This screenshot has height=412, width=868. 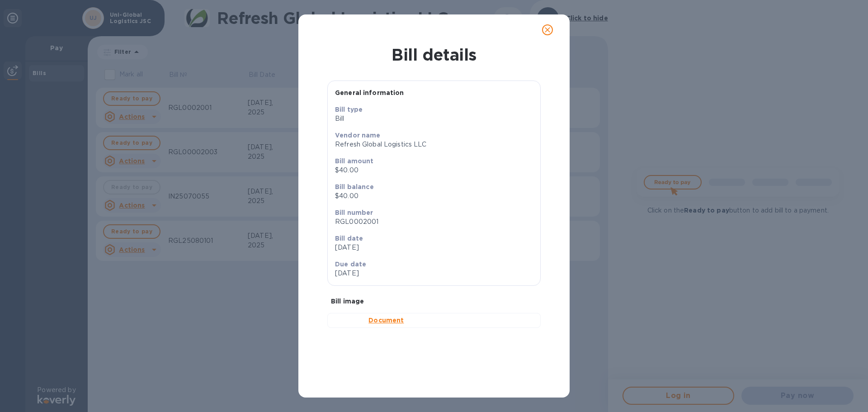 What do you see at coordinates (358, 135) in the screenshot?
I see `b: Vendor name` at bounding box center [358, 135].